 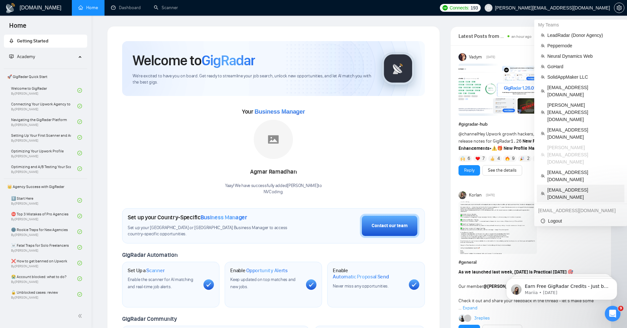 I want to click on span: 7, so click(x=483, y=159).